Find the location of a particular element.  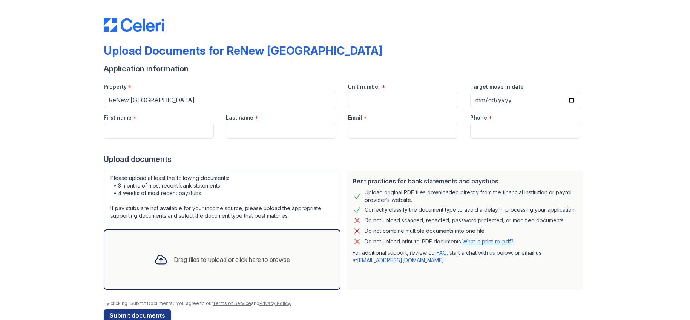

label: Phone is located at coordinates (478, 118).